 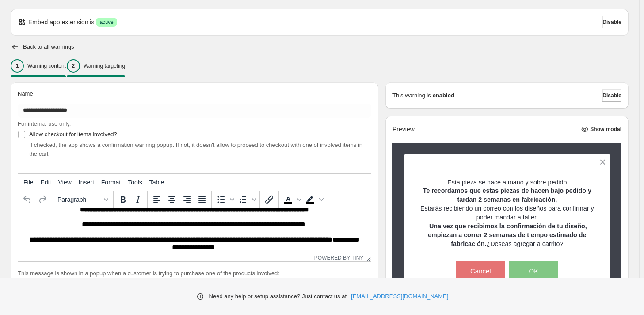 What do you see at coordinates (507, 183) in the screenshot?
I see `h3: Esta pieza se hace a mano y sobre pedido` at bounding box center [507, 183].